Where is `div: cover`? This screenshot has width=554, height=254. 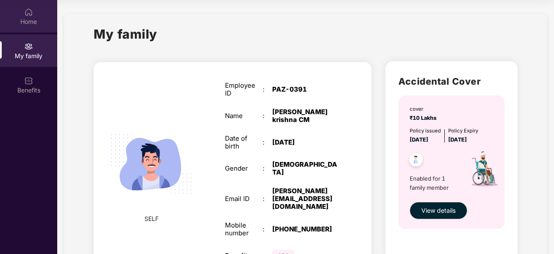
div: cover is located at coordinates (424, 109).